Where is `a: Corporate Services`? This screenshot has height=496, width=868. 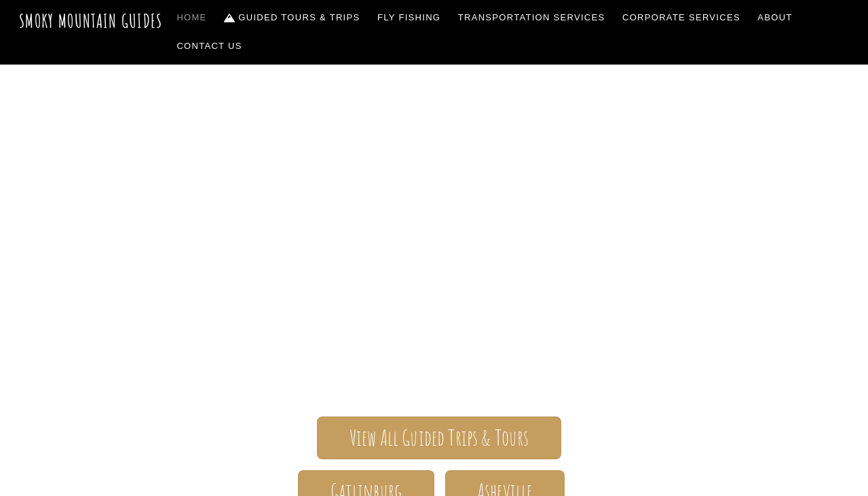 a: Corporate Services is located at coordinates (681, 18).